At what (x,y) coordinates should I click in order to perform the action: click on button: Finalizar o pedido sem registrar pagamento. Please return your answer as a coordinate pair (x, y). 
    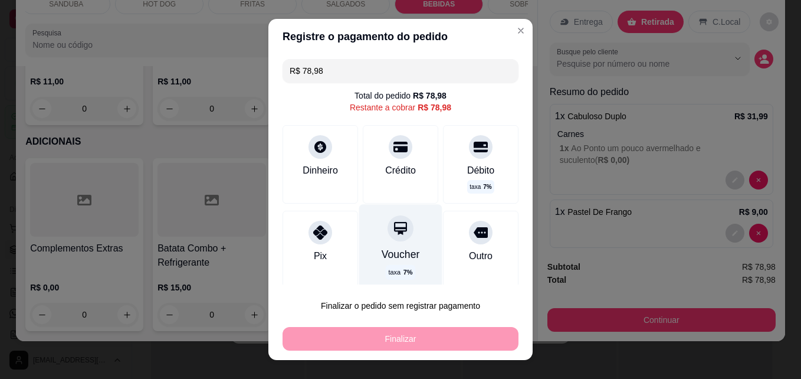
    Looking at the image, I should click on (401, 306).